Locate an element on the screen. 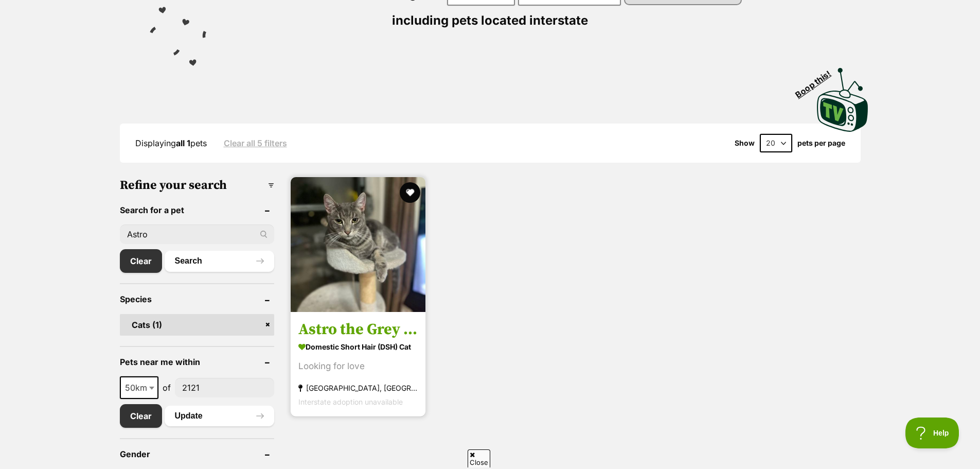 Image resolution: width=980 pixels, height=469 pixels. button: Update is located at coordinates (219, 416).